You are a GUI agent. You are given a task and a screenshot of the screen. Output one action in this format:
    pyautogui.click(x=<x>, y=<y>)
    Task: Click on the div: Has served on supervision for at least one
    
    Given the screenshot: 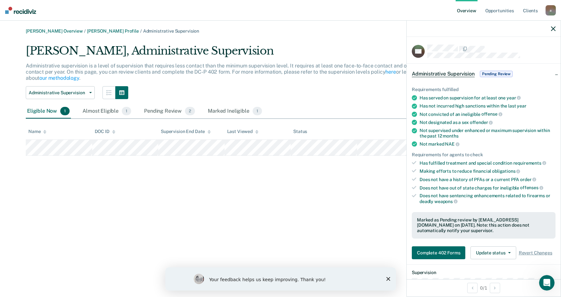 What is the action you would take?
    pyautogui.click(x=488, y=98)
    